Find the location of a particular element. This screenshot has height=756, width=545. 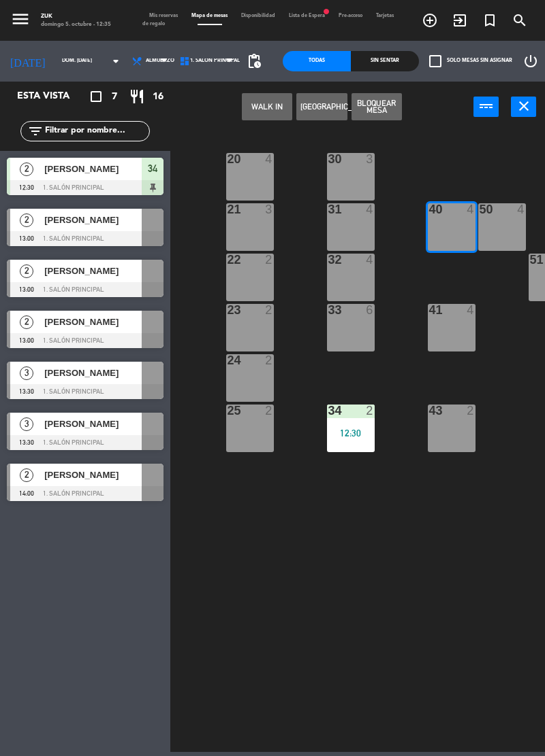

span: Disponibilidad is located at coordinates (258, 15).